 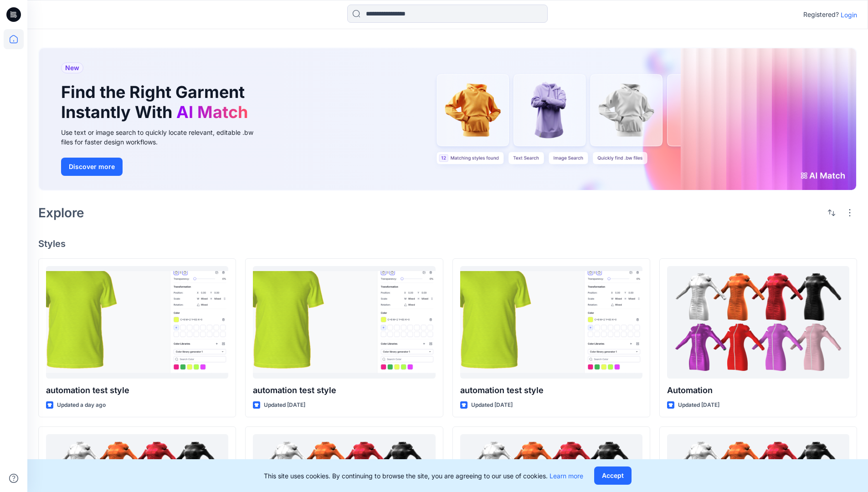 What do you see at coordinates (612, 476) in the screenshot?
I see `button: Accept` at bounding box center [612, 476].